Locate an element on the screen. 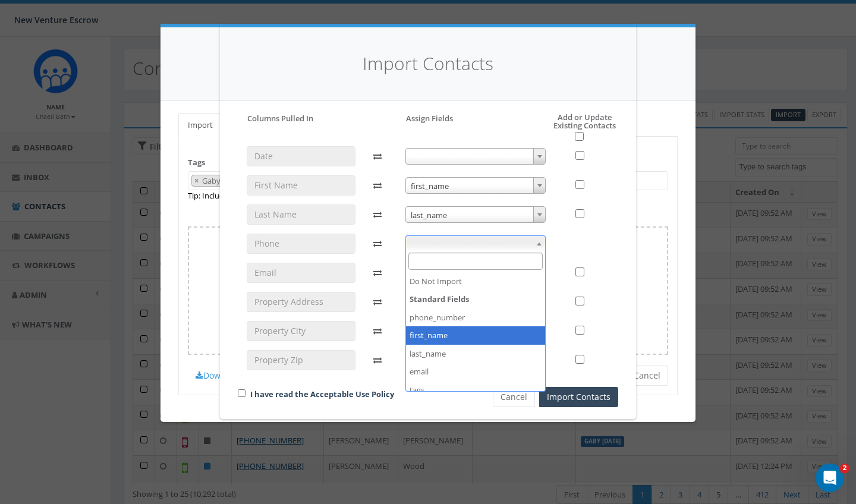  h5: Add or Update Existing Contacts is located at coordinates (573, 127).